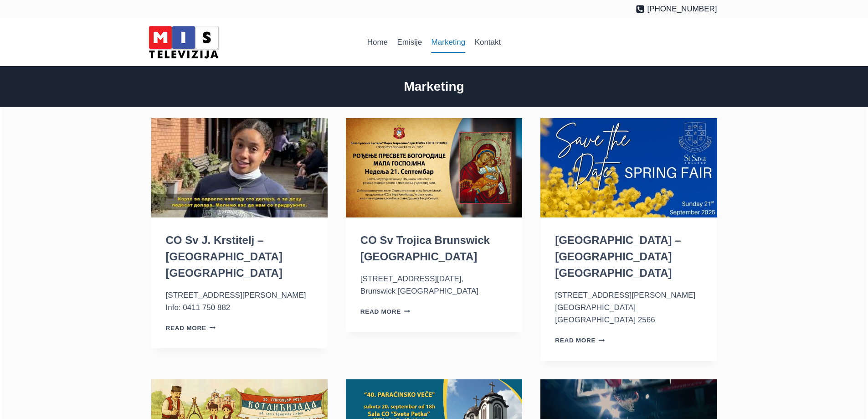  What do you see at coordinates (629, 168) in the screenshot?
I see `a: St Sava College – Varroville NSW` at bounding box center [629, 168].